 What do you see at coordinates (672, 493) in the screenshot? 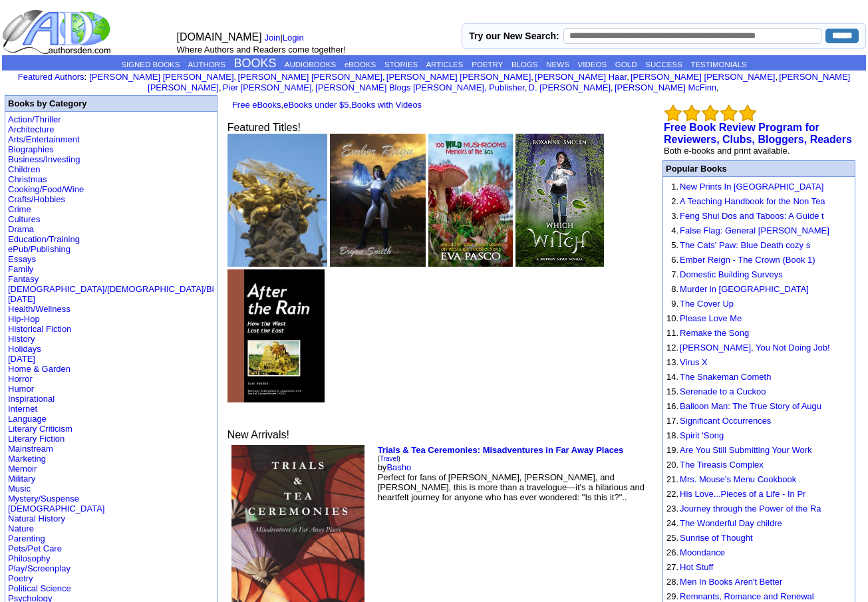
I see `font: 22.` at bounding box center [672, 493].